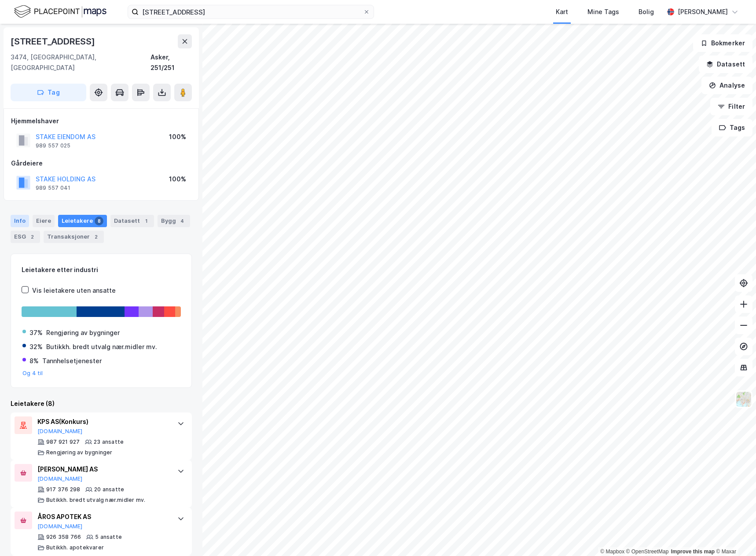 This screenshot has height=556, width=756. What do you see at coordinates (99, 221) in the screenshot?
I see `div: 8` at bounding box center [99, 221].